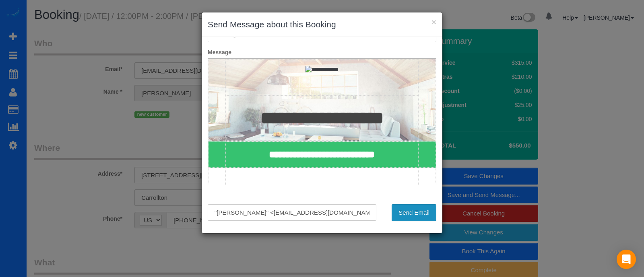 Image resolution: width=644 pixels, height=277 pixels. I want to click on div: Open Intercom Messenger, so click(626, 259).